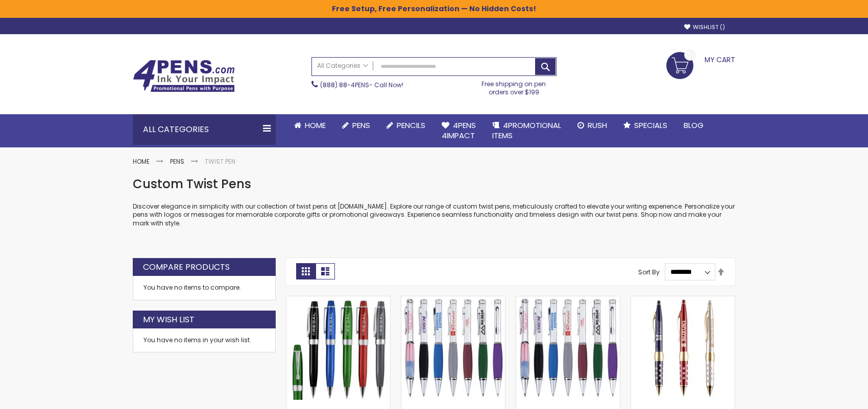 This screenshot has height=409, width=868. What do you see at coordinates (651, 125) in the screenshot?
I see `span: Specials` at bounding box center [651, 125].